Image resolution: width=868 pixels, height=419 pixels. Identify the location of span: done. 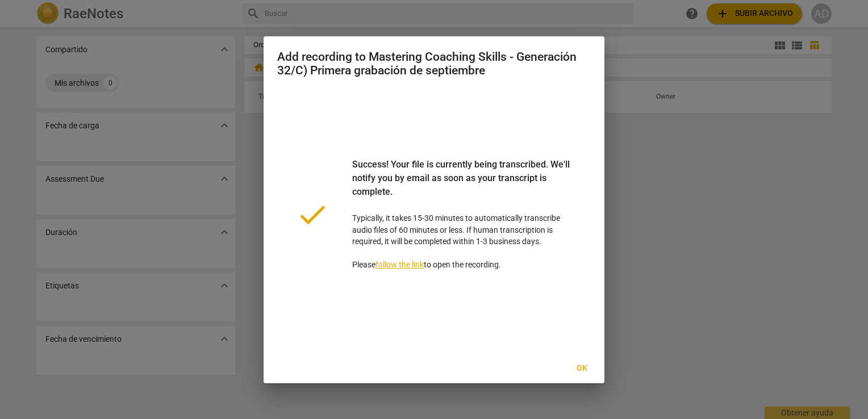
(312, 215).